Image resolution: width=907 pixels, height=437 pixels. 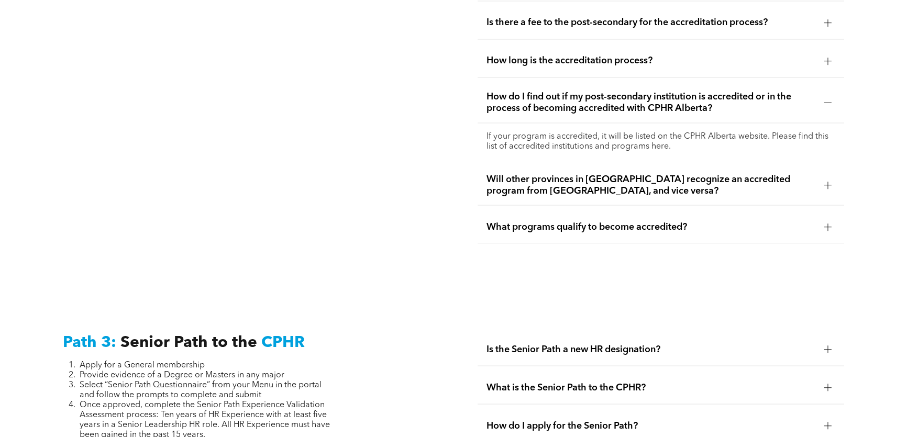 What do you see at coordinates (651, 227) in the screenshot?
I see `span: What programs qualify to become accredited?` at bounding box center [651, 227].